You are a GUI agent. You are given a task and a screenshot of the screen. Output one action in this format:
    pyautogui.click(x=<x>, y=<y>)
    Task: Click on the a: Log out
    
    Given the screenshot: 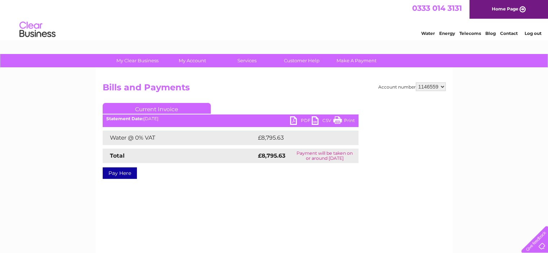 What is the action you would take?
    pyautogui.click(x=532, y=33)
    